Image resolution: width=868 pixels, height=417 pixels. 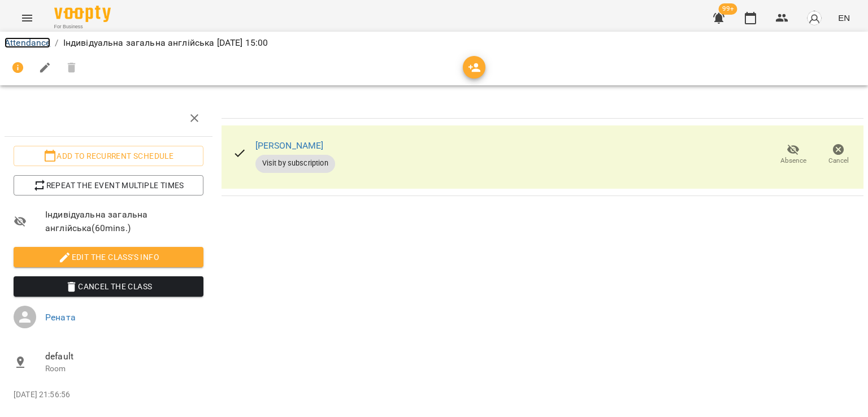 I want to click on span: For Business, so click(x=82, y=27).